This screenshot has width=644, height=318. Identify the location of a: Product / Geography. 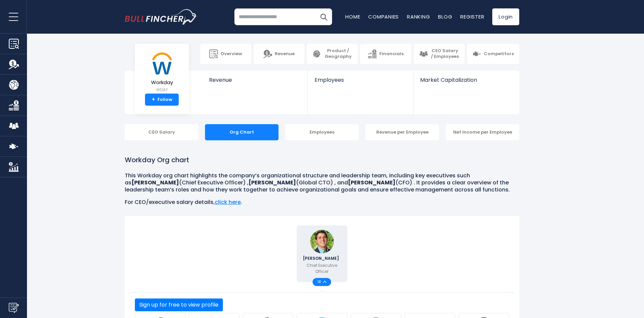
(332, 54).